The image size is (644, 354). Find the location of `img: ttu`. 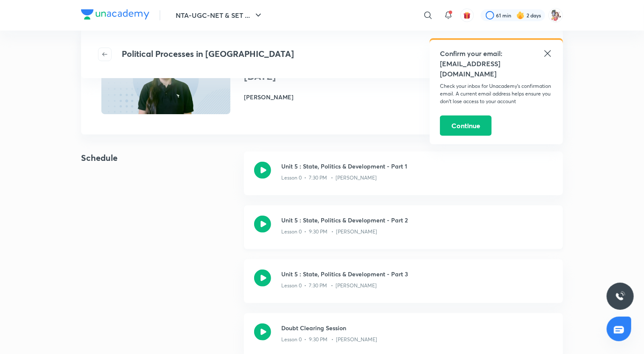

img: ttu is located at coordinates (620, 296).